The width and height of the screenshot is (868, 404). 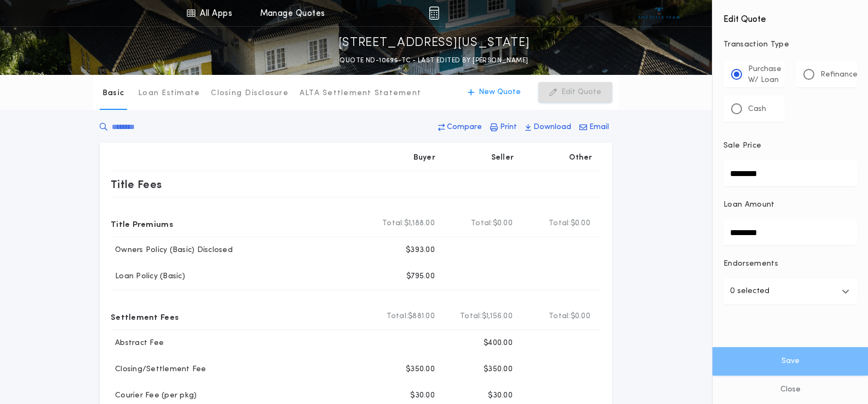 What do you see at coordinates (552, 127) in the screenshot?
I see `p: Download` at bounding box center [552, 127].